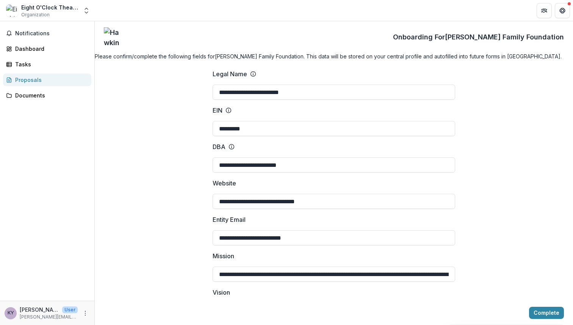  I want to click on img: Eight O'Clock Theatre, LLC, so click(12, 11).